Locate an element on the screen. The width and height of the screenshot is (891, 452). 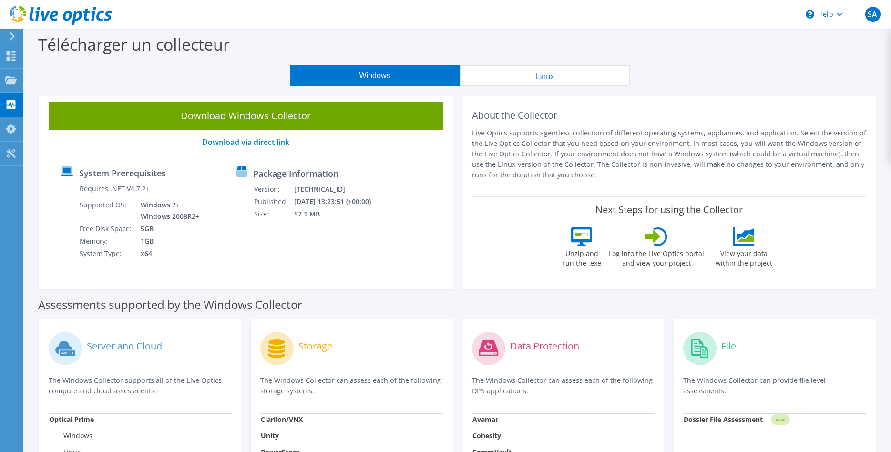
td: Windows 7+ Windows 2008R2+ is located at coordinates (167, 211).